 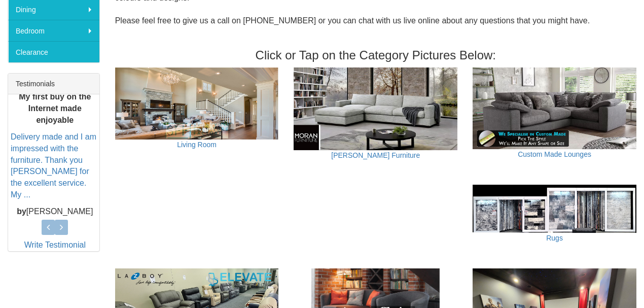 What do you see at coordinates (554, 154) in the screenshot?
I see `a: Custom Made Lounges` at bounding box center [554, 154].